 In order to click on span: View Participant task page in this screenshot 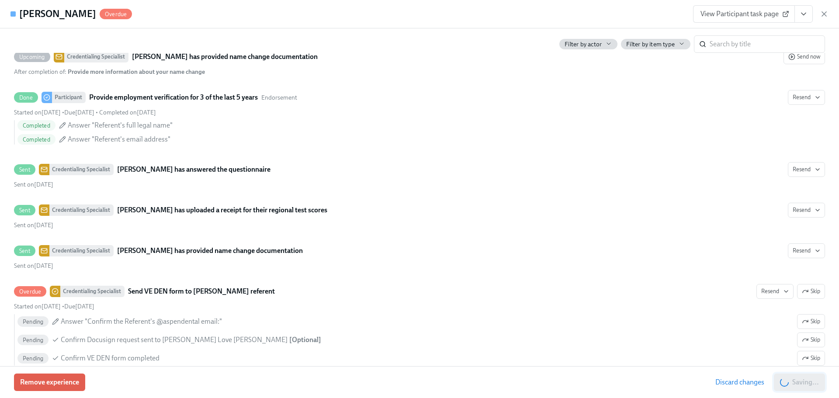, I will do `click(744, 14)`.